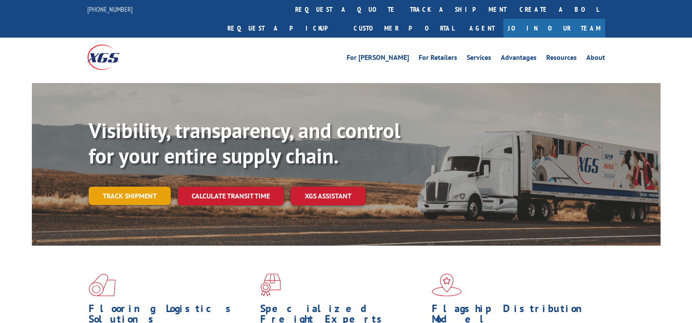 This screenshot has height=323, width=692. I want to click on a: Customer Portal, so click(404, 28).